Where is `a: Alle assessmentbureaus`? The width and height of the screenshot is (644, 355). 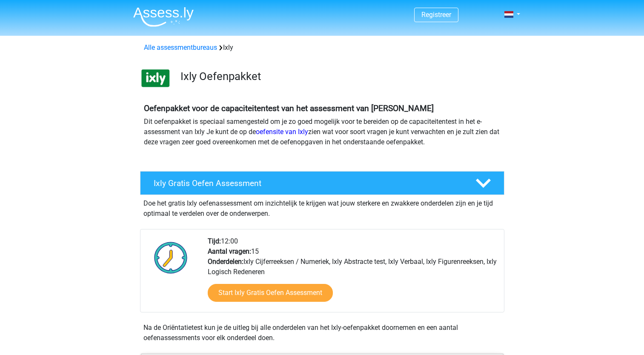
a: Alle assessmentbureaus is located at coordinates (180, 47).